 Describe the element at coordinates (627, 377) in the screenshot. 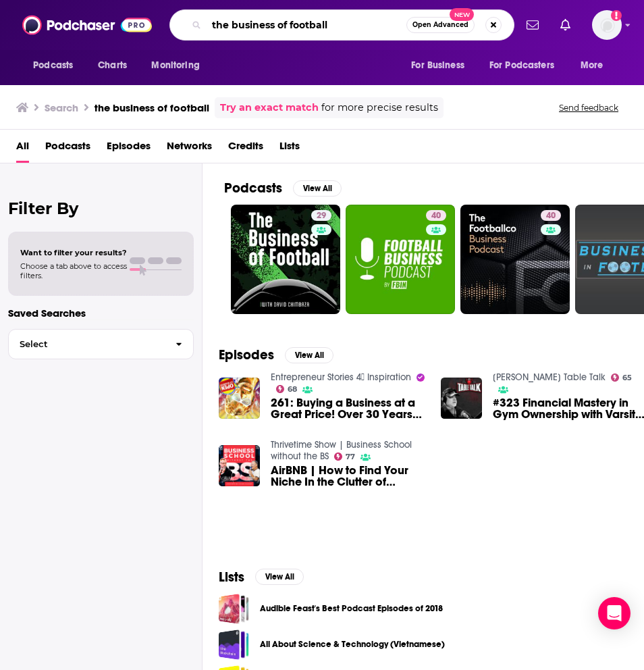

I see `span: 65` at that location.